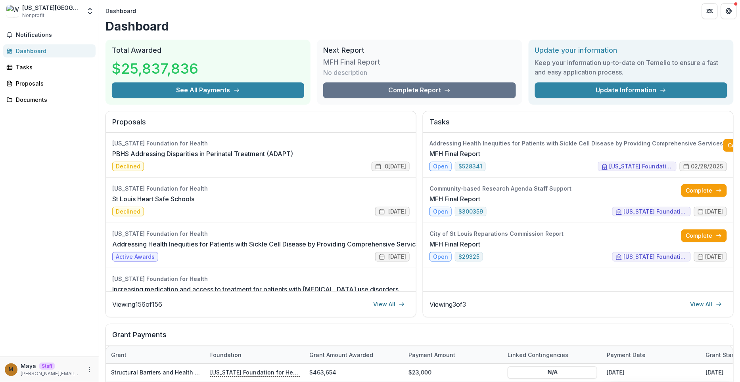 The width and height of the screenshot is (740, 382). I want to click on h2: Grant Payments, so click(420, 338).